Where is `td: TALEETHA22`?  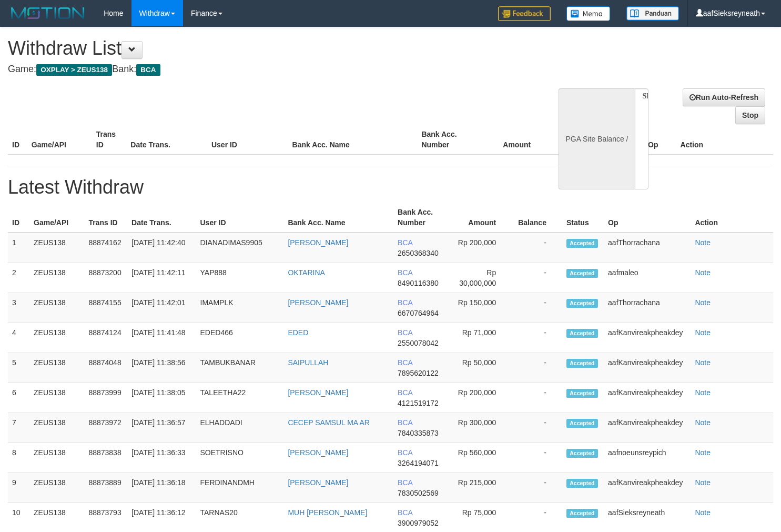
td: TALEETHA22 is located at coordinates (240, 398).